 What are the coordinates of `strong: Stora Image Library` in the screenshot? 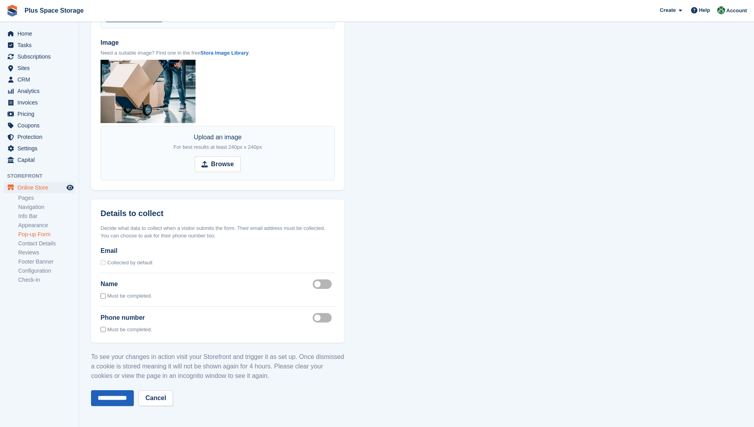 It's located at (225, 53).